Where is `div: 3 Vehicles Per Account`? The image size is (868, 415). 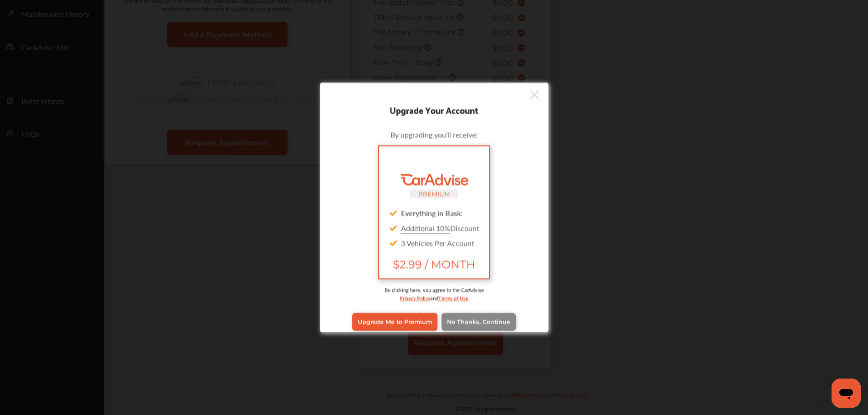 div: 3 Vehicles Per Account is located at coordinates (433, 242).